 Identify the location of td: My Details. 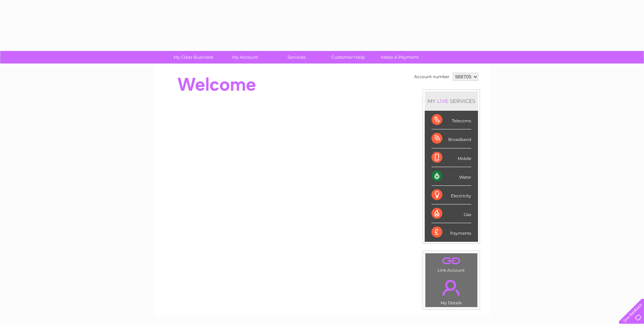
(451, 291).